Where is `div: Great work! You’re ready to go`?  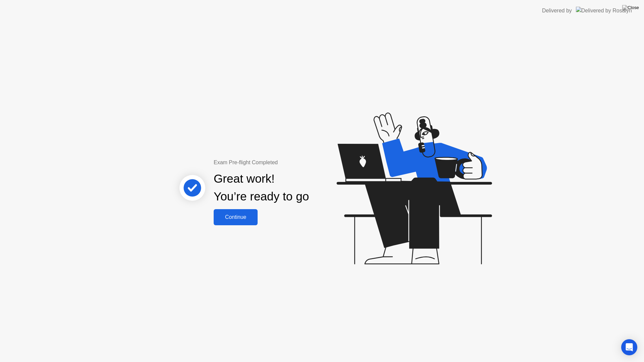
div: Great work! You’re ready to go is located at coordinates (261, 188).